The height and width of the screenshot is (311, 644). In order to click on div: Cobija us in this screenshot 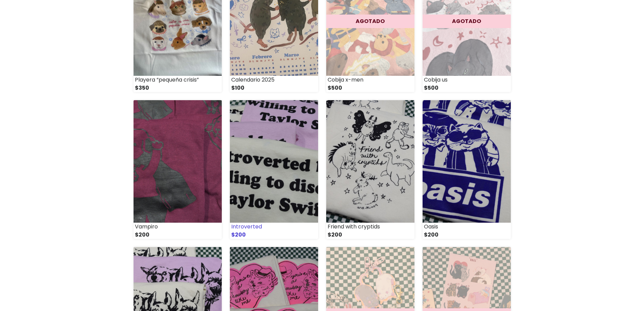, I will do `click(466, 80)`.